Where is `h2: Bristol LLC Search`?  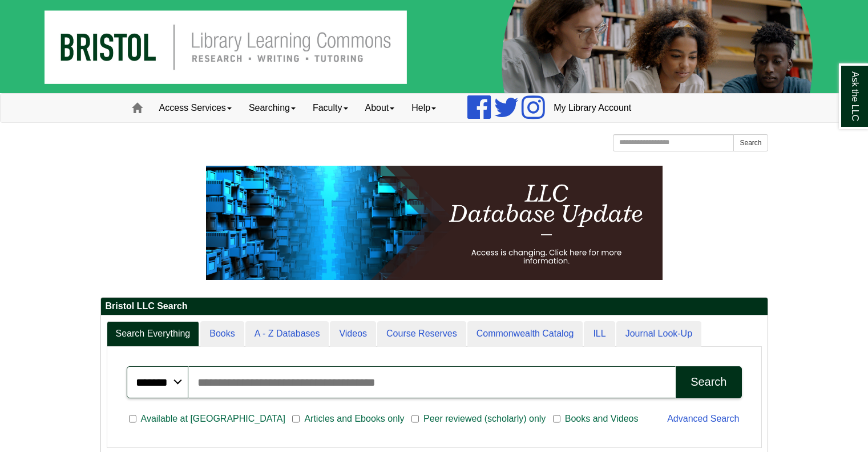
h2: Bristol LLC Search is located at coordinates (434, 306).